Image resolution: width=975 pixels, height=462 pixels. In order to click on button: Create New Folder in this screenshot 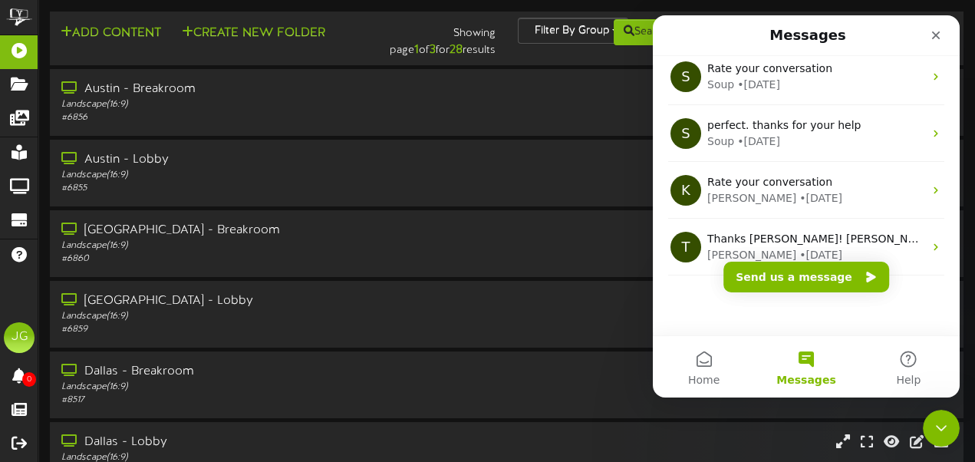, I will do `click(253, 33)`.